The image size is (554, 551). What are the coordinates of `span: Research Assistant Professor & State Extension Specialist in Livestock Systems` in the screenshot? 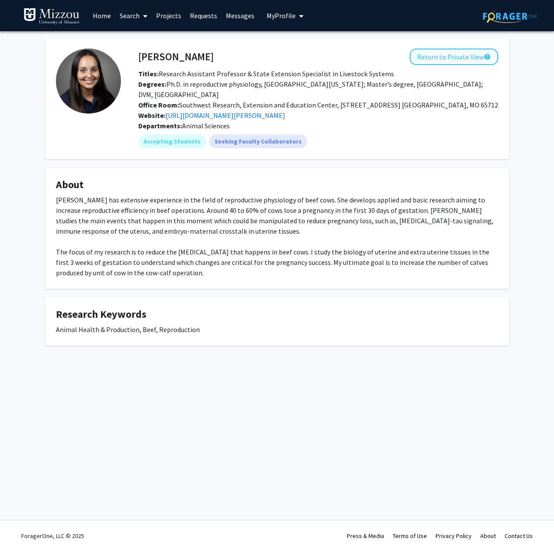 It's located at (266, 74).